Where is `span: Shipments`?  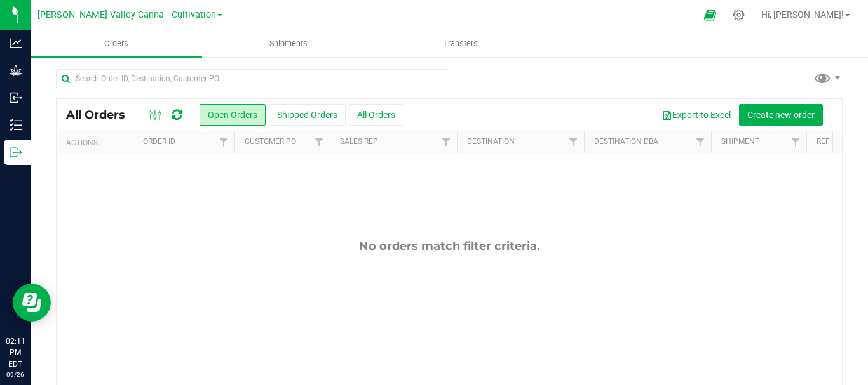
span: Shipments is located at coordinates (288, 44).